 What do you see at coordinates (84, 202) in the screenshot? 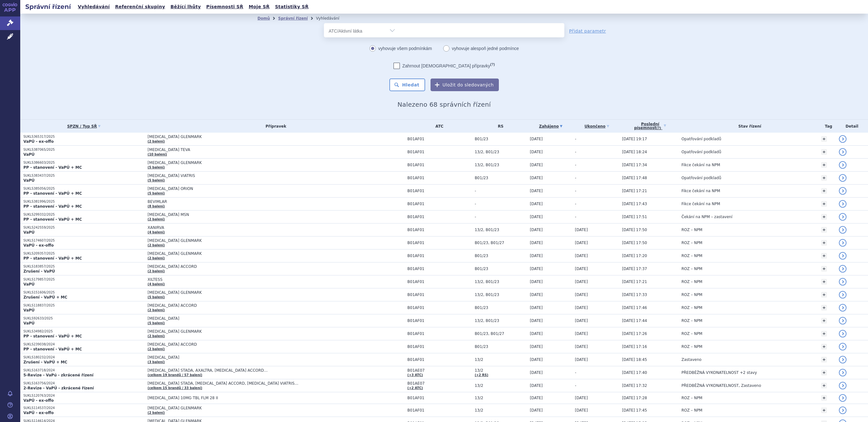
I see `p: SUKLS381996/2025` at bounding box center [84, 202].